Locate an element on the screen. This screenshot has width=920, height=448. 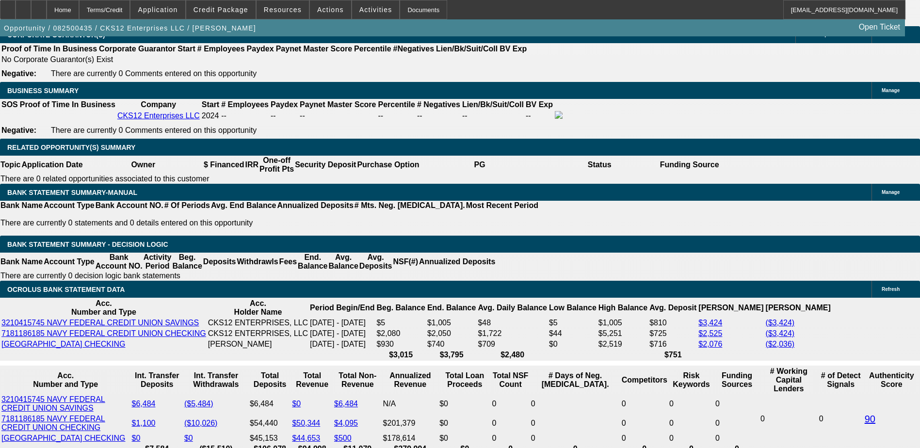
th: Int. Transfer Deposits is located at coordinates (157, 380).